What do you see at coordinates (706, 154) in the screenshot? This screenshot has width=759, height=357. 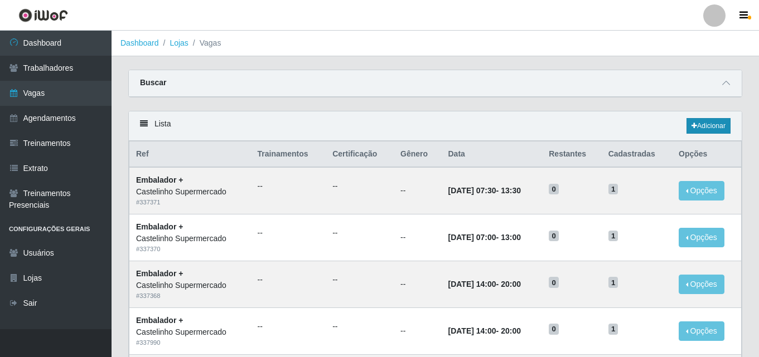 I see `th: Opções` at bounding box center [706, 154].